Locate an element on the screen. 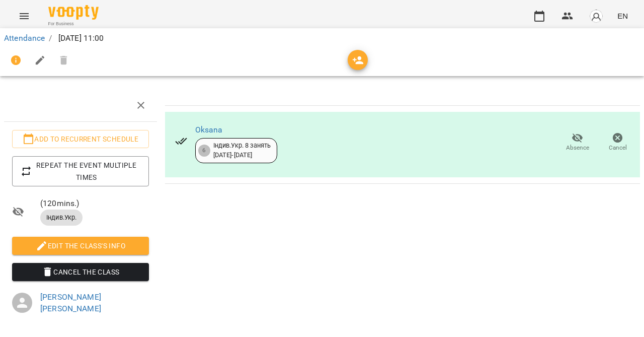 The image size is (644, 337). span: Cancel the class is located at coordinates (80, 271).